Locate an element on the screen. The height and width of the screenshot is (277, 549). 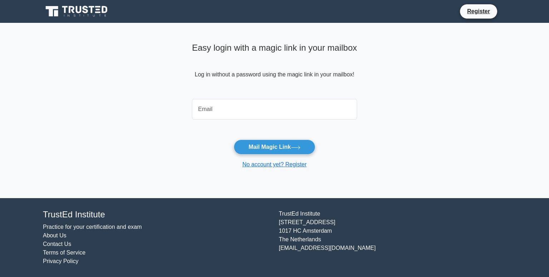
button: Mail Magic Link is located at coordinates (274, 147).